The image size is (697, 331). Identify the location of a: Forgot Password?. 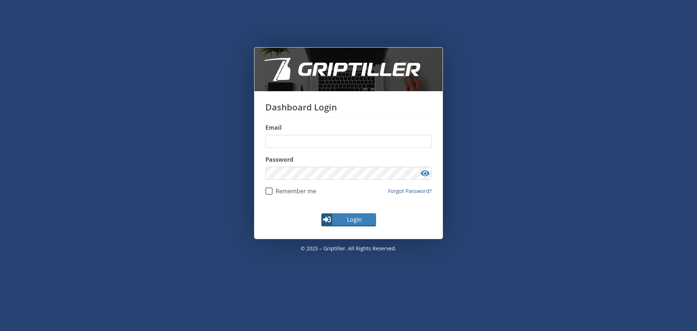
(410, 191).